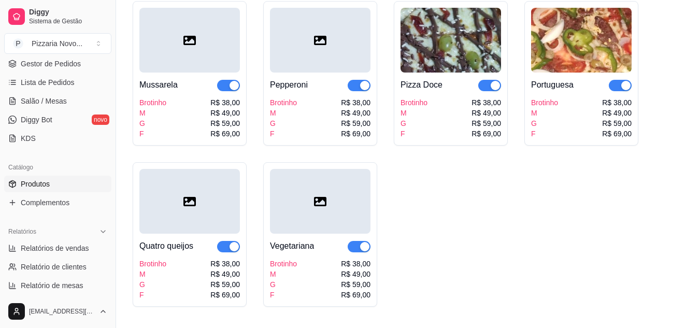 The height and width of the screenshot is (328, 700). What do you see at coordinates (68, 21) in the screenshot?
I see `span: Sistema de Gestão` at bounding box center [68, 21].